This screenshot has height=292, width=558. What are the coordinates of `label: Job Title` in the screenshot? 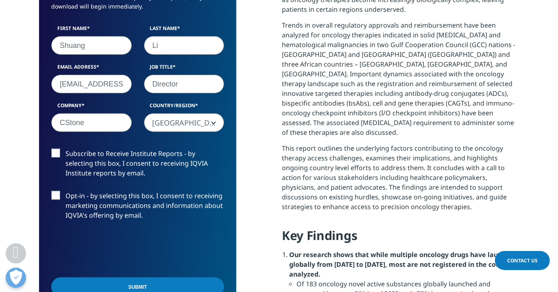 It's located at (184, 69).